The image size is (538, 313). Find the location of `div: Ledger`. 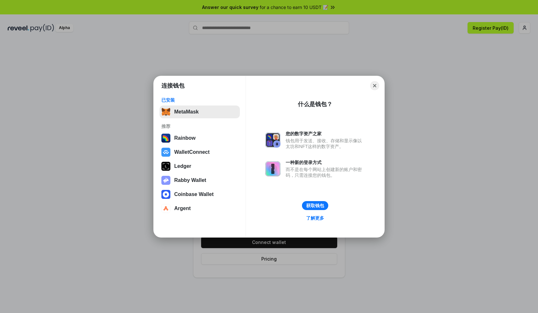

div: Ledger is located at coordinates (182, 166).